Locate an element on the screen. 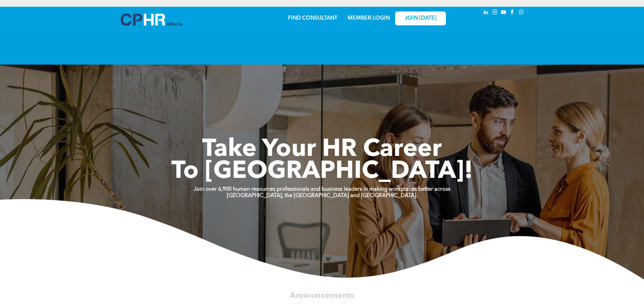 This screenshot has height=308, width=644. strong: Join over 6,900 human resources professionals and business leaders in making workplaces better ac... is located at coordinates (322, 190).